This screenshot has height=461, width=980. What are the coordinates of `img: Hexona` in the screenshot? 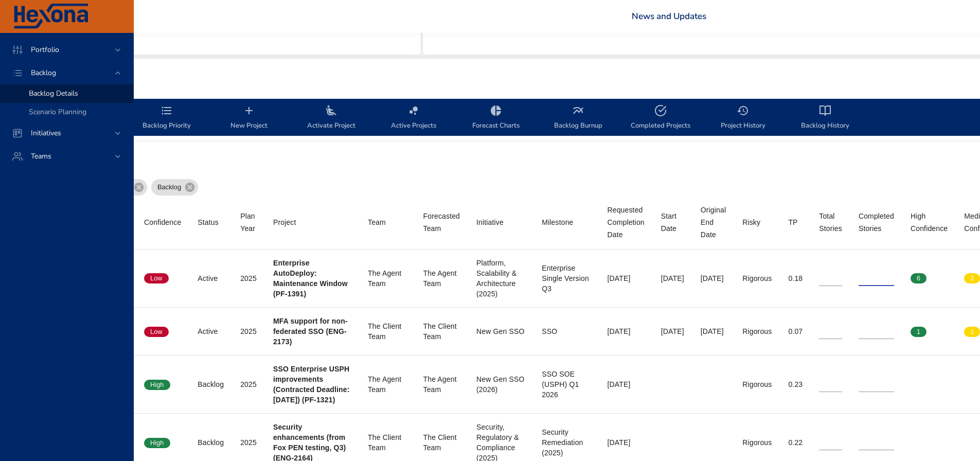 It's located at (51, 16).